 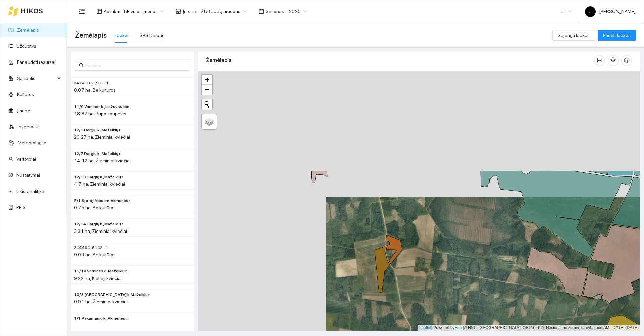 What do you see at coordinates (100, 113) in the screenshot?
I see `span: 18.87 ha, Pupos pupelės` at bounding box center [100, 113].